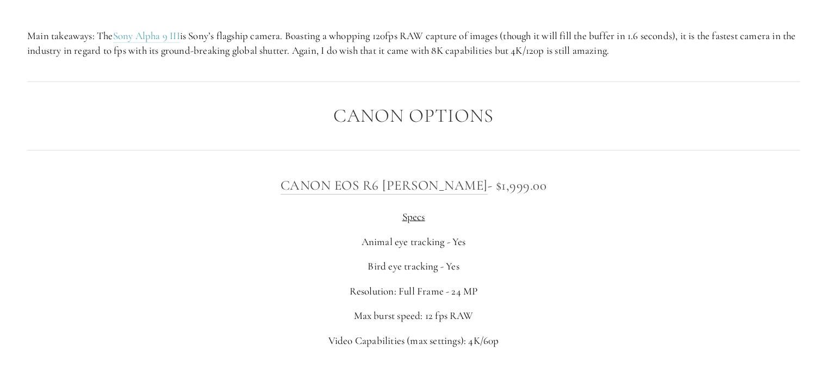 The image size is (827, 382). I want to click on p: Max burst speed: 12 fps RAW, so click(413, 316).